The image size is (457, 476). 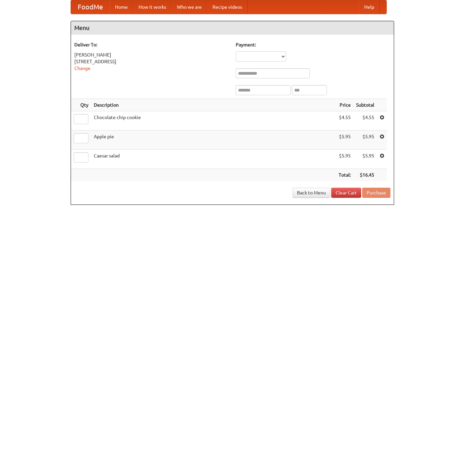 What do you see at coordinates (345, 105) in the screenshot?
I see `th: Price` at bounding box center [345, 105].